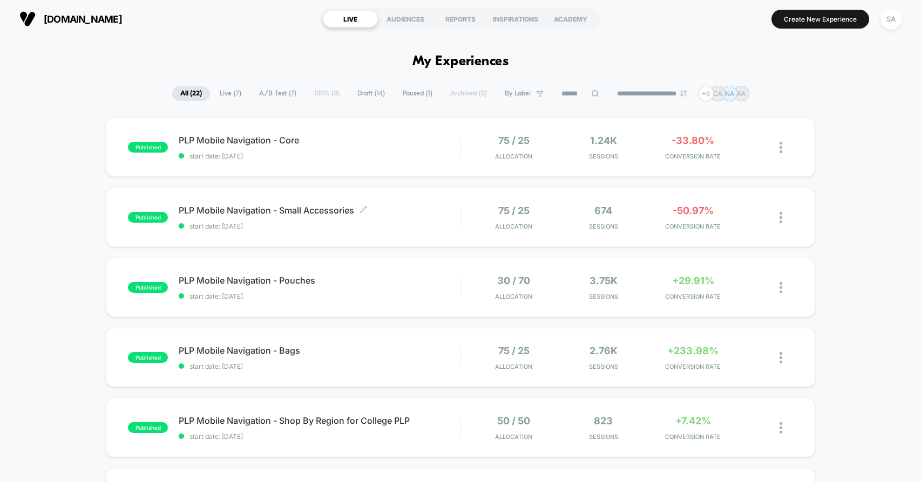 This screenshot has width=921, height=482. I want to click on span: 674, so click(603, 210).